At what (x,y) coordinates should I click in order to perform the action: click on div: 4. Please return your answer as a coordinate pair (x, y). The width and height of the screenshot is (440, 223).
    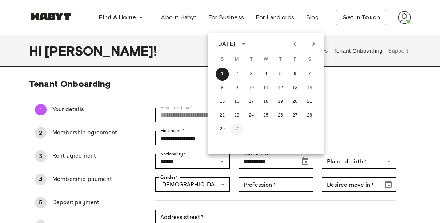
    Looking at the image, I should click on (41, 180).